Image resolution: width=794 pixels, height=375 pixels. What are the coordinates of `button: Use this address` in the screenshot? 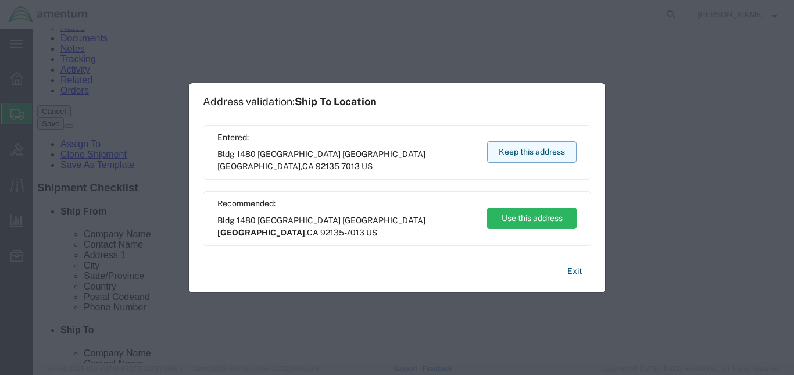 It's located at (532, 218).